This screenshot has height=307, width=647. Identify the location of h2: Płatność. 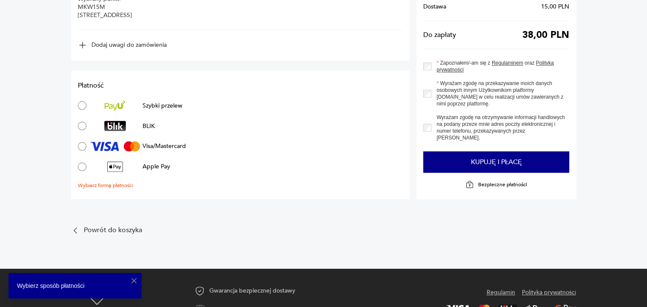
(240, 85).